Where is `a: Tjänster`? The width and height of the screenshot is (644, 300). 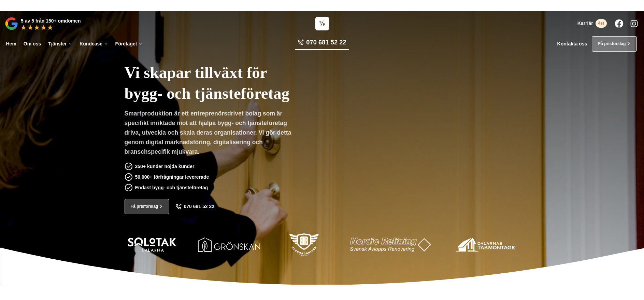
a: Tjänster is located at coordinates (60, 44).